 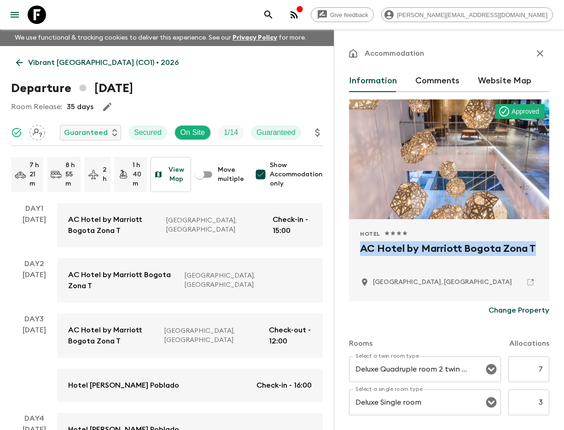 What do you see at coordinates (35, 174) in the screenshot?
I see `p: 7 h 21 m` at bounding box center [35, 174].